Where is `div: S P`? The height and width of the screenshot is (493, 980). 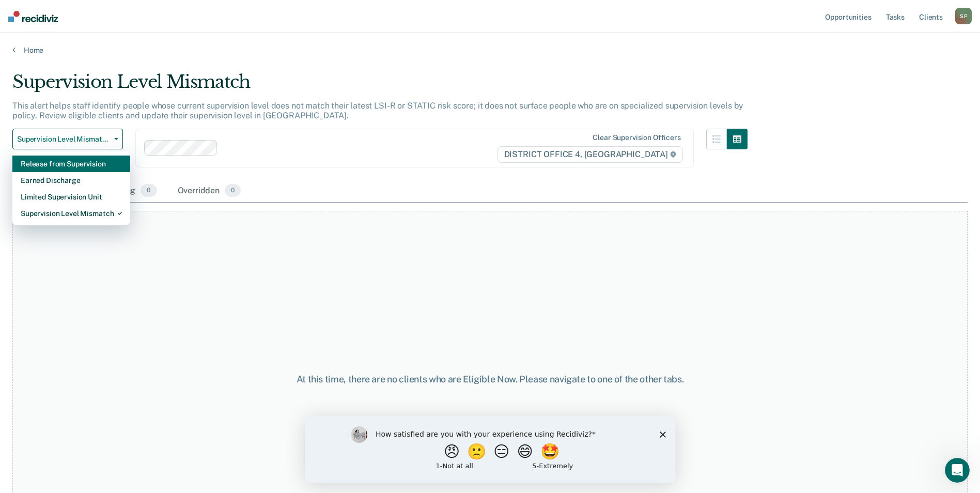 div: S P is located at coordinates (963, 16).